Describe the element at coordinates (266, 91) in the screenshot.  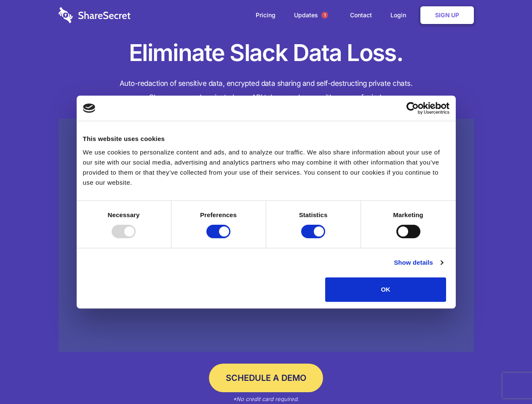
I see `h4: Auto-redaction of sensitive data, encrypted data sharing and self-destructing private chats. Shar...` at that location.